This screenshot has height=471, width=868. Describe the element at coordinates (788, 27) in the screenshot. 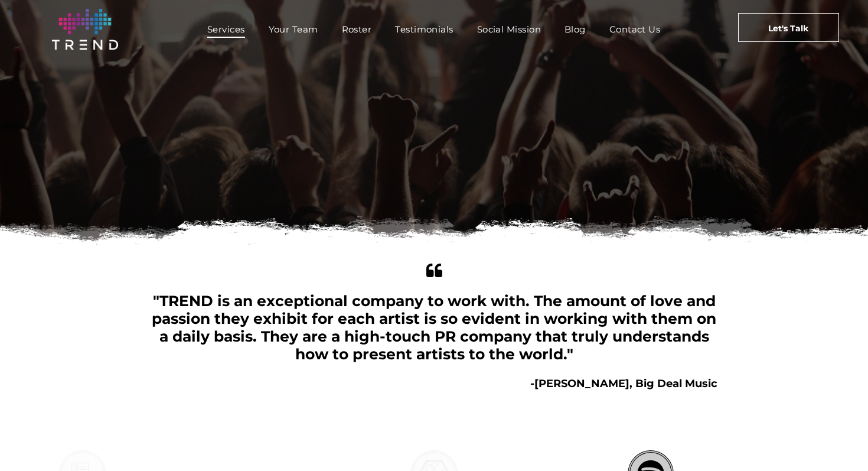

I see `a: Let's Talk` at that location.